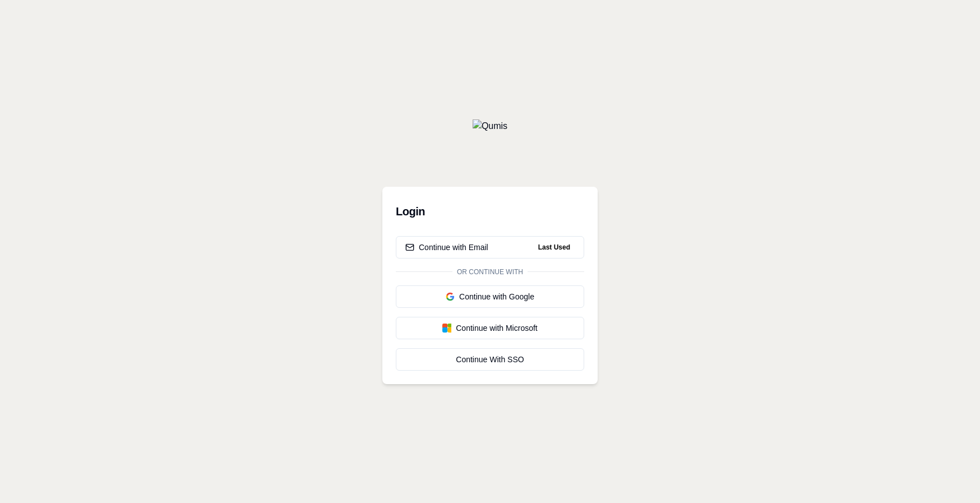  I want to click on div: Continue with Google, so click(490, 296).